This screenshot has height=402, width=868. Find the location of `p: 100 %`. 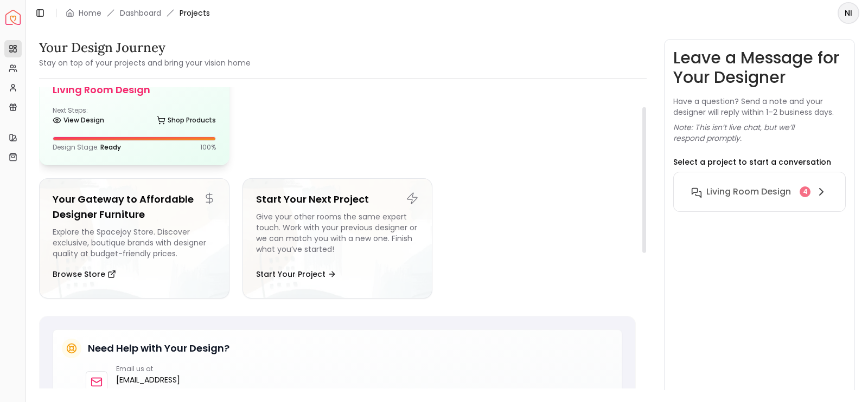

p: 100 % is located at coordinates (208, 147).